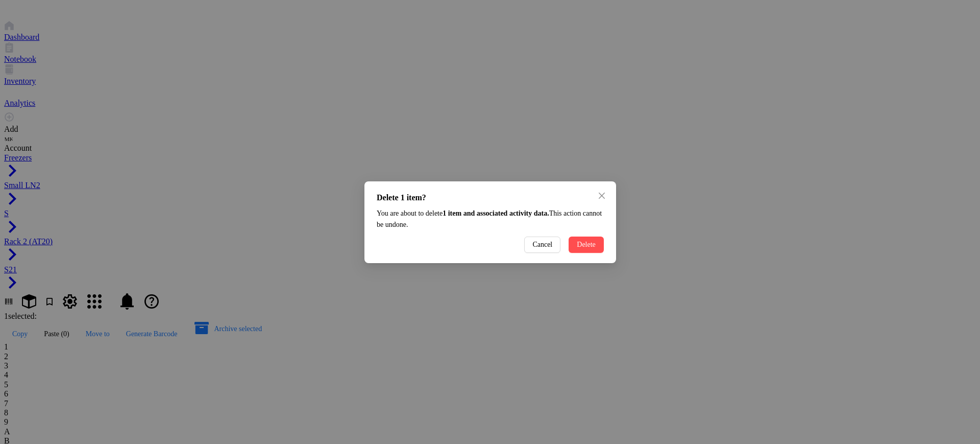  I want to click on div: Delete 1 item?, so click(490, 197).